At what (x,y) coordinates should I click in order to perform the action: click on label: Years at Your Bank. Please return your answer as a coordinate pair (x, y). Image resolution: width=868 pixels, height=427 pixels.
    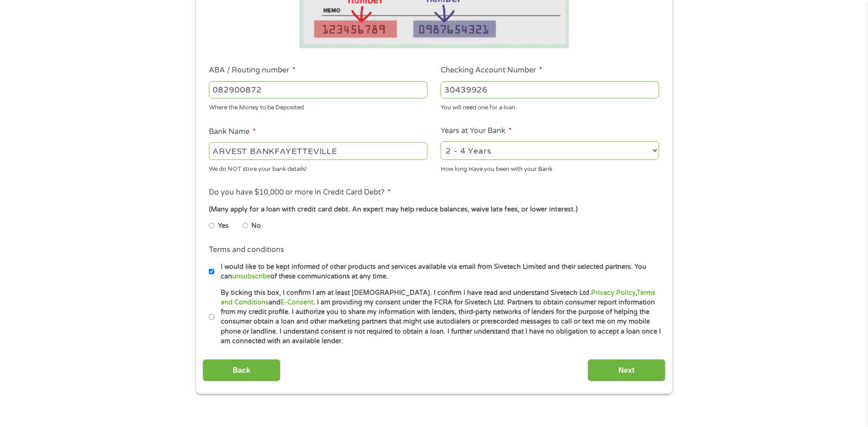
    Looking at the image, I should click on (476, 130).